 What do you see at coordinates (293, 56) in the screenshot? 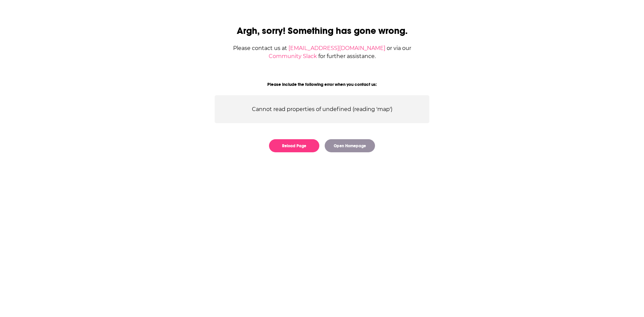
I see `a: Community Slack` at bounding box center [293, 56].